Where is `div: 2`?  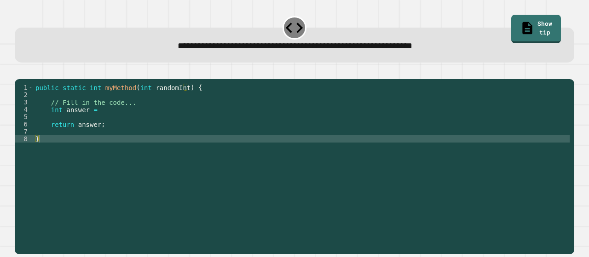
div: 2 is located at coordinates (24, 95).